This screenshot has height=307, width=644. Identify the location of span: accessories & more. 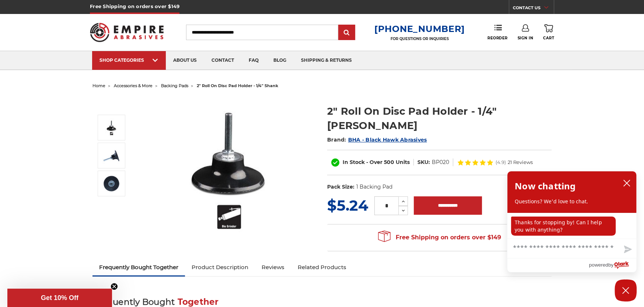
(133, 85).